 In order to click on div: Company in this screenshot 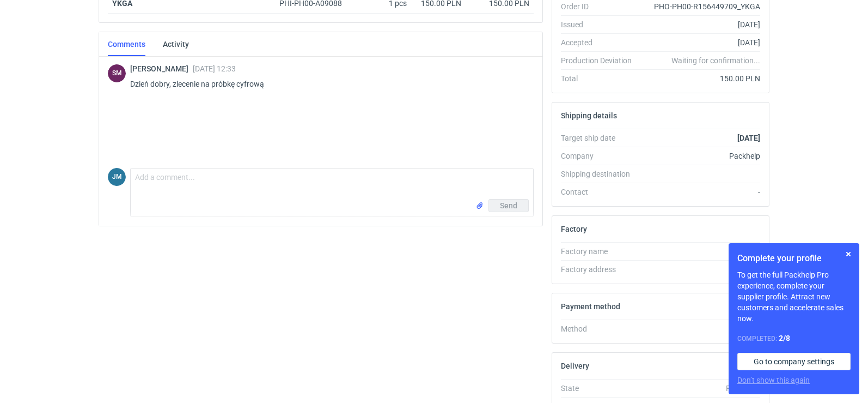, I will do `click(601, 156)`.